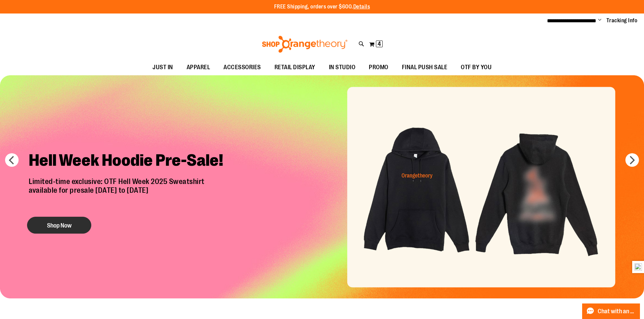  I want to click on span: RETAIL DISPLAY, so click(295, 67).